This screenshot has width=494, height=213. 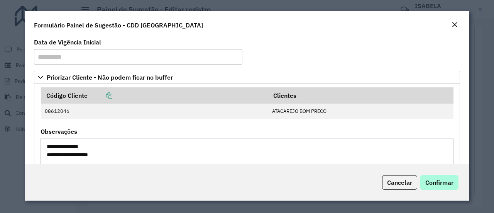 What do you see at coordinates (400, 182) in the screenshot?
I see `button: Cancelar` at bounding box center [400, 182].